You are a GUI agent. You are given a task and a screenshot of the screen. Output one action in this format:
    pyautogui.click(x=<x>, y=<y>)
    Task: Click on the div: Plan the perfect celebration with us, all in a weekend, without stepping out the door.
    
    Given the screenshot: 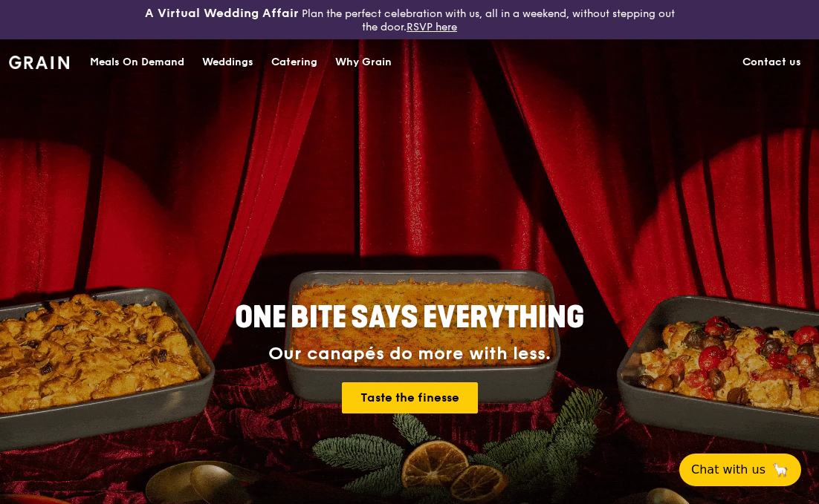 What is the action you would take?
    pyautogui.click(x=409, y=19)
    